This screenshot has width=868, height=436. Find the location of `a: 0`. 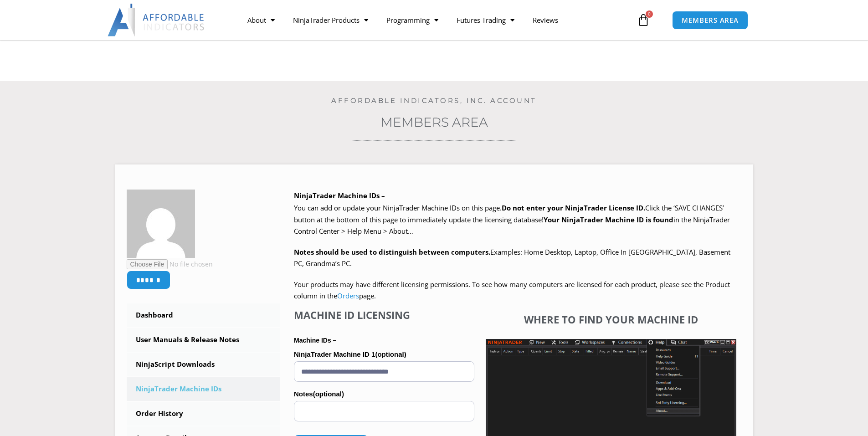

a: 0 is located at coordinates (643, 20).